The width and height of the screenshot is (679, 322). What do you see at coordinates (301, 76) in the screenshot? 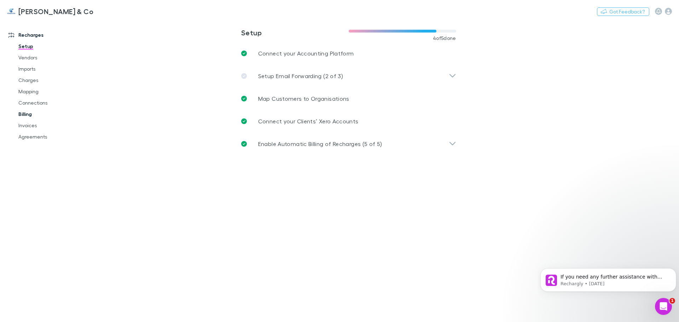
I see `p: Setup Email Forwarding (2 of 3)` at bounding box center [301, 76].